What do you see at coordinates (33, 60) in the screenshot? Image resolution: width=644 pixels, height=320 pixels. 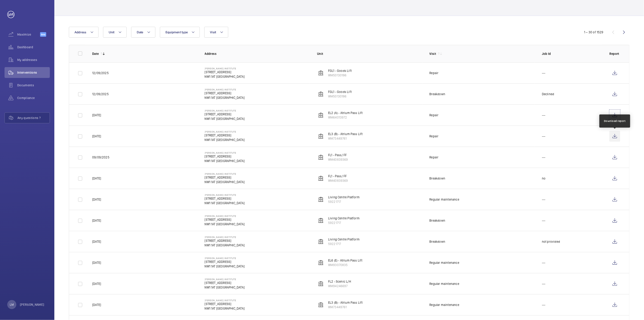 I see `span: My addresses` at bounding box center [33, 60].